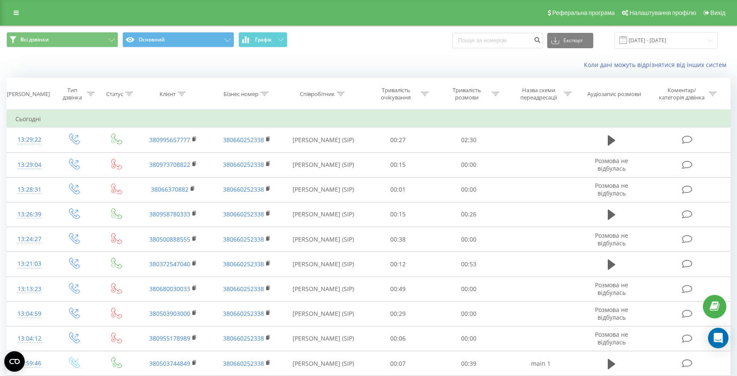  What do you see at coordinates (398, 189) in the screenshot?
I see `td: 00:01` at bounding box center [398, 189].